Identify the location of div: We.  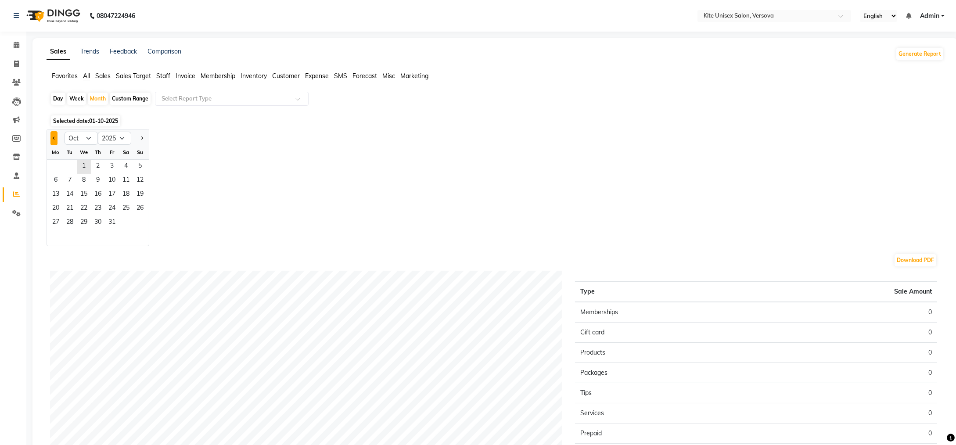
(84, 152).